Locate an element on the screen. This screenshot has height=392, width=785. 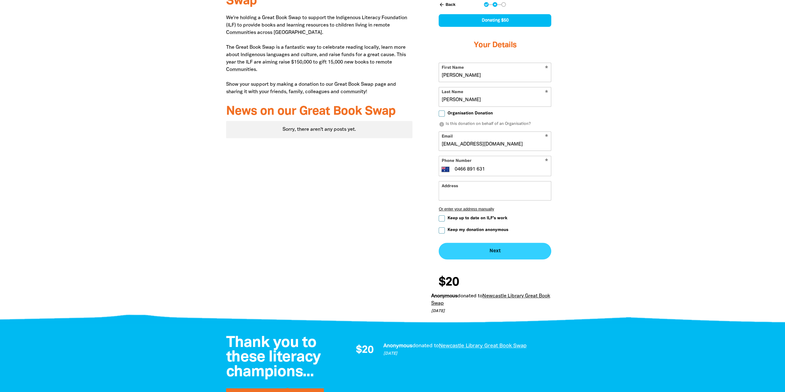
i: Required is located at coordinates (547, 161).